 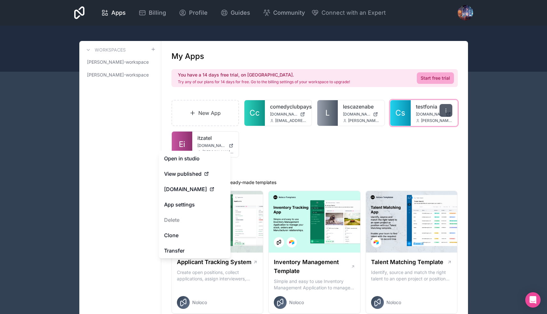 What do you see at coordinates (215, 138) in the screenshot?
I see `a: itzatel` at bounding box center [215, 138].